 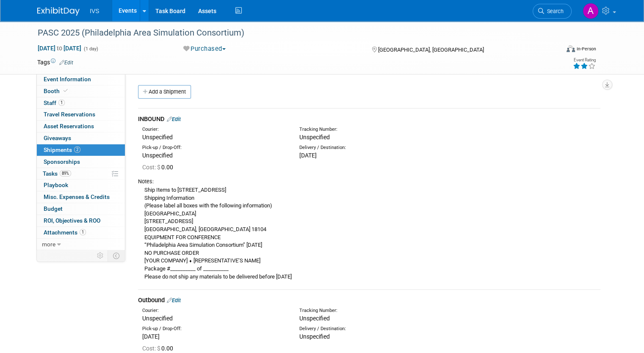 What do you see at coordinates (555, 50) in the screenshot?
I see `div: Event Format` at bounding box center [555, 50].